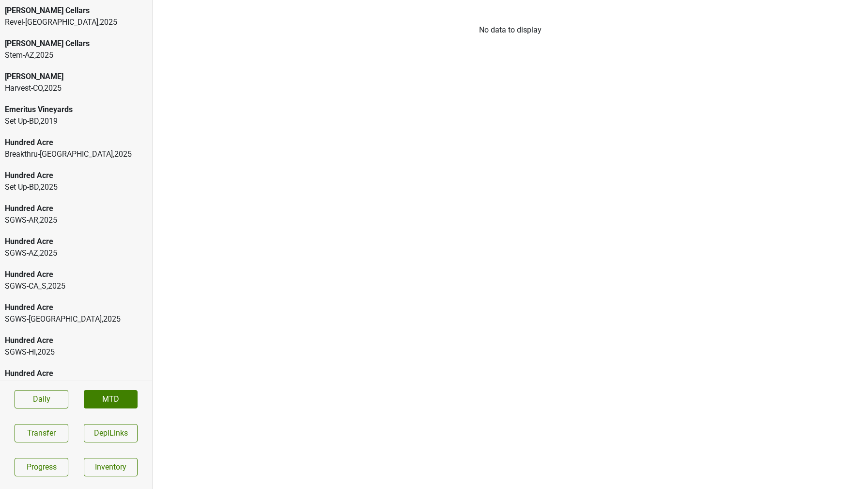 Image resolution: width=868 pixels, height=489 pixels. Describe the element at coordinates (41, 433) in the screenshot. I see `button: Transfer` at that location.